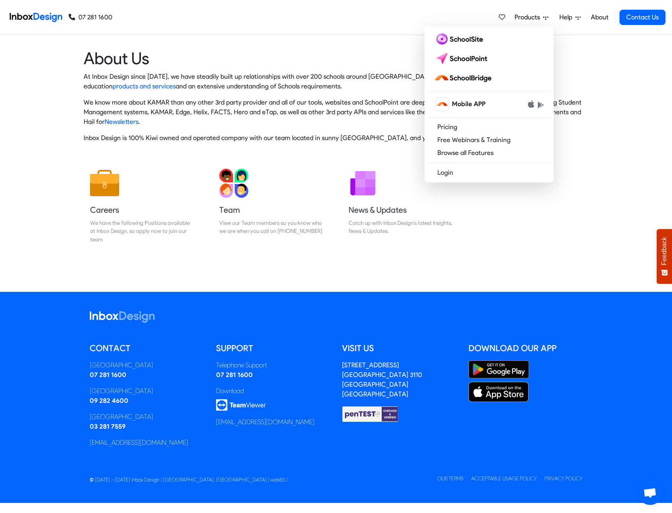  What do you see at coordinates (399, 348) in the screenshot?
I see `h5: Visit us` at bounding box center [399, 348].